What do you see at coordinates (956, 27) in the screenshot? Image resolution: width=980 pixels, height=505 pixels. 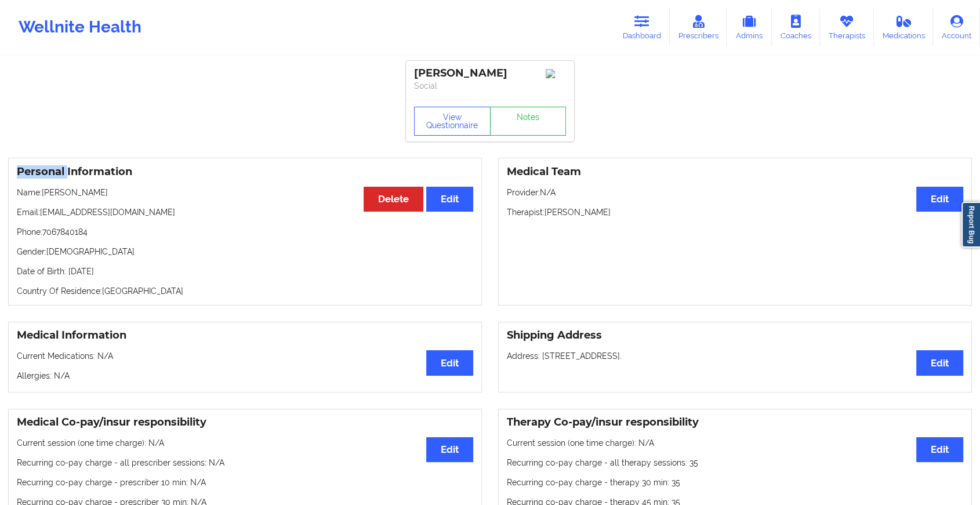 I see `a: Account` at bounding box center [956, 27].